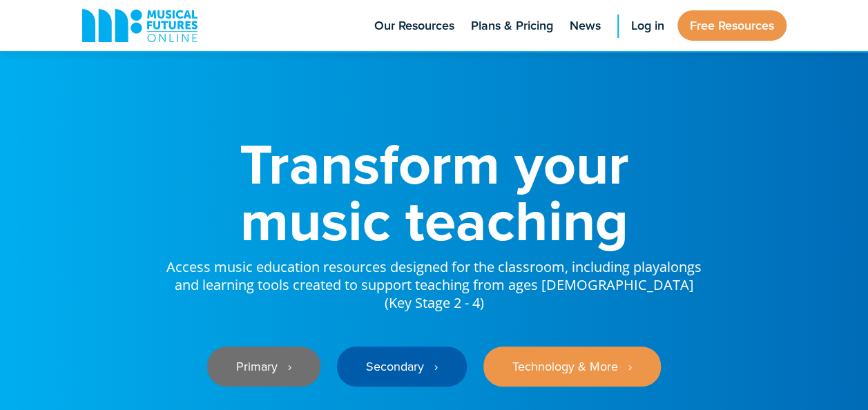 This screenshot has width=868, height=410. I want to click on a: Primary ‎‏‏‎ ‎ ›, so click(264, 367).